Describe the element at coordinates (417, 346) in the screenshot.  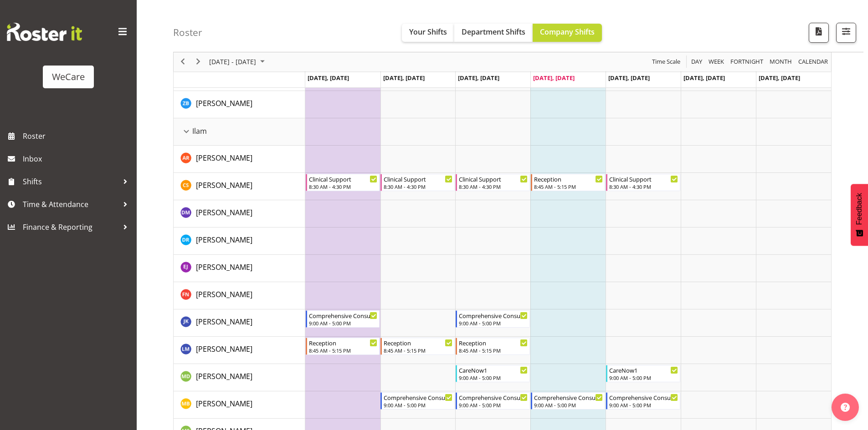
I see `div: Lainie Montgomery"s event - Reception Begin From Tuesday, September 23, 2025 at 8:45:00 AM GMT+12...` at that location.